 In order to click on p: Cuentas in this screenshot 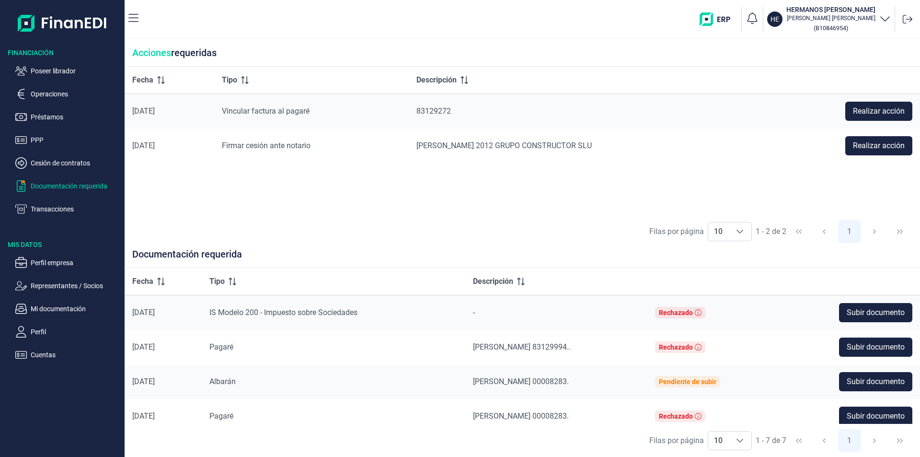, I will do `click(76, 355)`.